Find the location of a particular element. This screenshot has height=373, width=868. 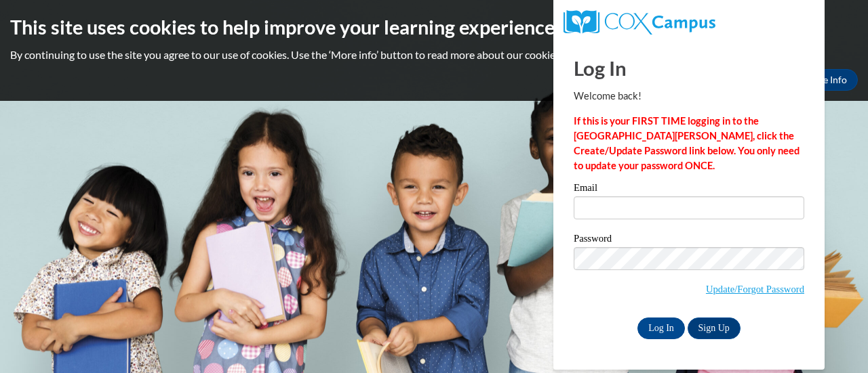

p: Welcome back! is located at coordinates (689, 97).